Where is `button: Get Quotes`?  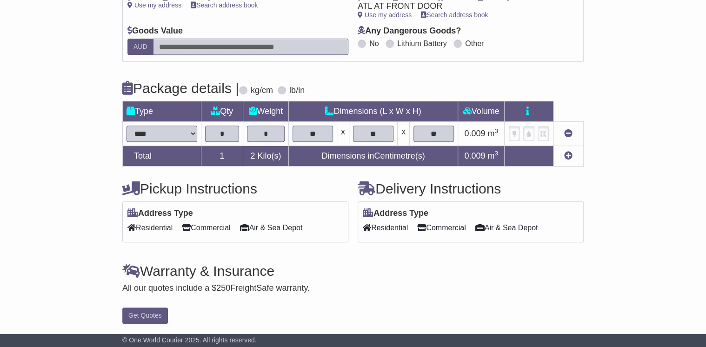 button: Get Quotes is located at coordinates (145, 315).